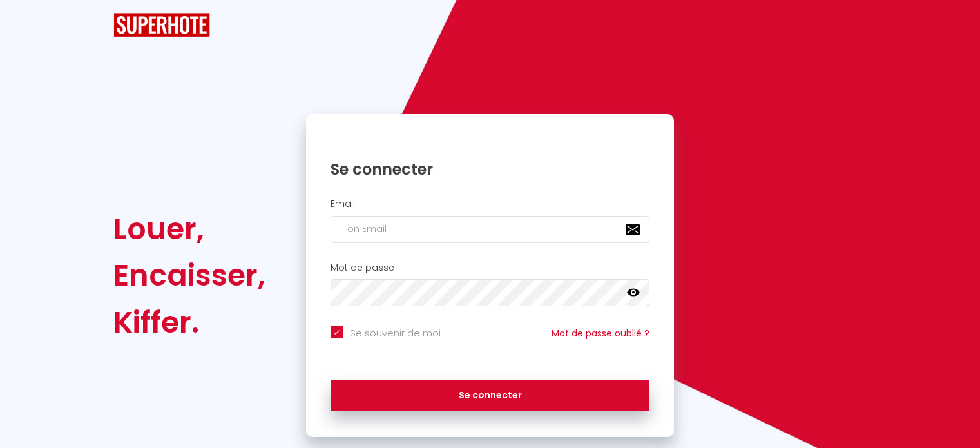  Describe the element at coordinates (600, 333) in the screenshot. I see `a: Mot de passe oublié ?` at that location.